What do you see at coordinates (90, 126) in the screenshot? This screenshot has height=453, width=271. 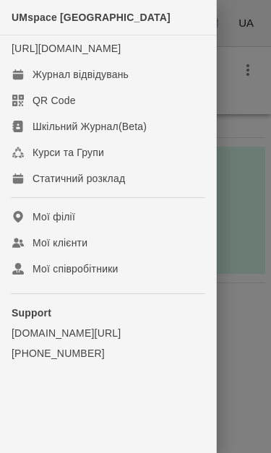 I see `div: Шкільний Журнал(Beta)` at bounding box center [90, 126].